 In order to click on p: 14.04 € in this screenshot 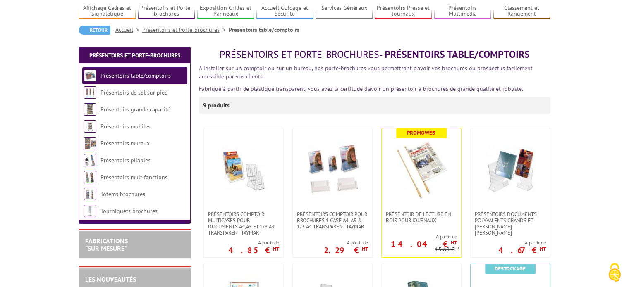, I will do `click(424, 244)`.